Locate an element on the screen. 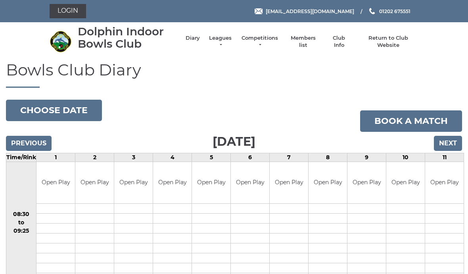 The width and height of the screenshot is (468, 274). a: Leagues is located at coordinates (220, 42).